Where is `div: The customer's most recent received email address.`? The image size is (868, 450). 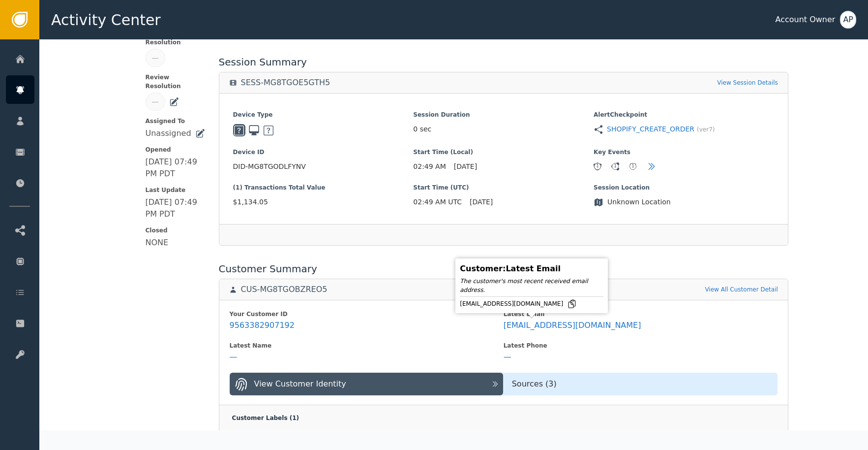 div: The customer's most recent received email address. is located at coordinates (531, 285).